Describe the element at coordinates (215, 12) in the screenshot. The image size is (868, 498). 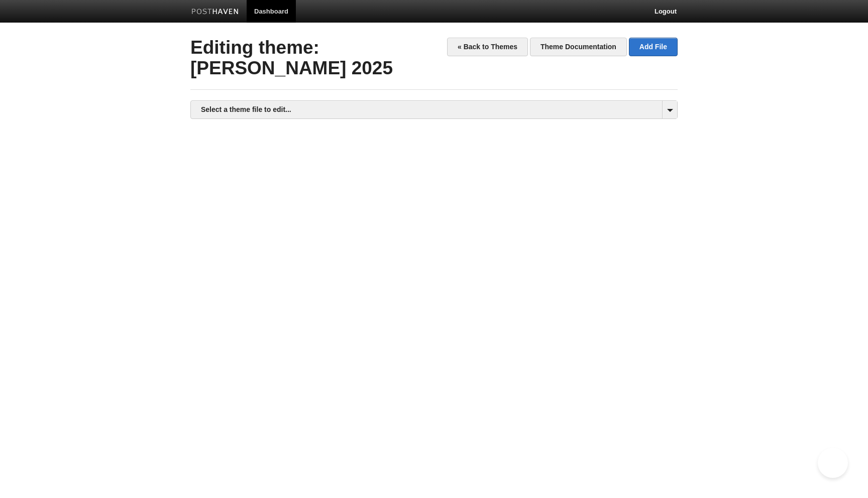
I see `img: Posthaven-bar` at that location.